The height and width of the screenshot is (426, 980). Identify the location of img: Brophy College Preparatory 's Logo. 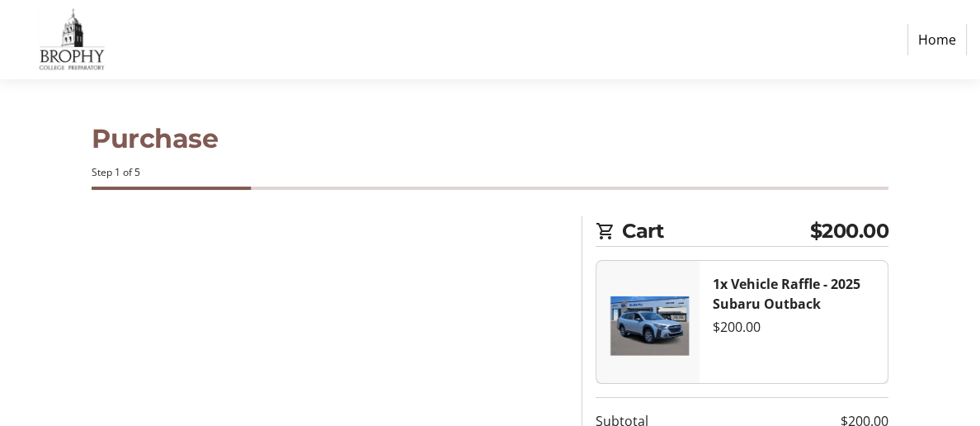
(72, 40).